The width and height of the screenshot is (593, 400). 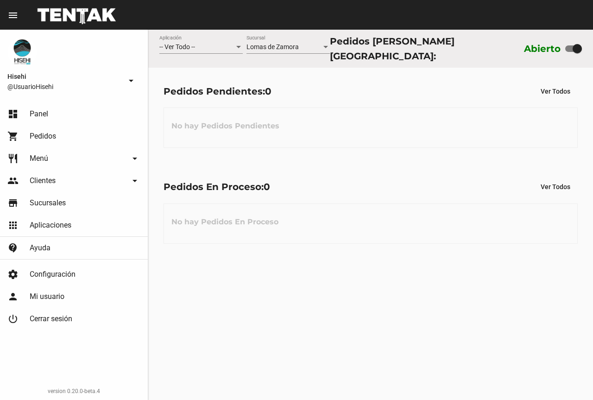 What do you see at coordinates (13, 248) in the screenshot?
I see `mat-icon: contact_support` at bounding box center [13, 248].